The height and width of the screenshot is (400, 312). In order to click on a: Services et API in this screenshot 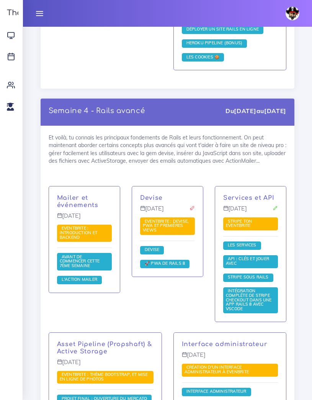, I will do `click(249, 198)`.